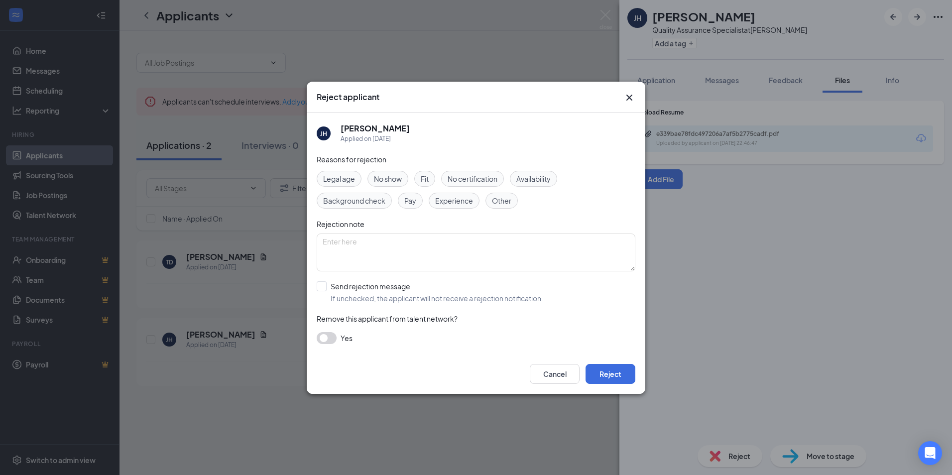  What do you see at coordinates (339, 179) in the screenshot?
I see `span: Legal age` at bounding box center [339, 179].